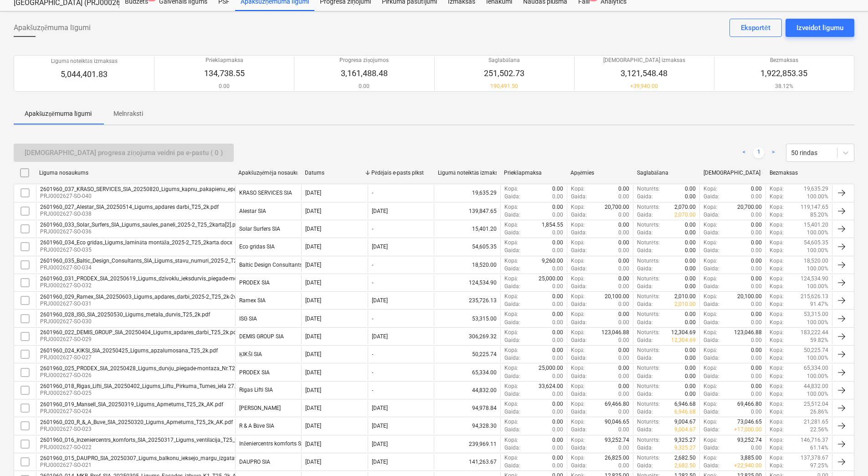 This screenshot has width=868, height=476. I want to click on span: Apakšuzņēmuma līgumi, so click(52, 27).